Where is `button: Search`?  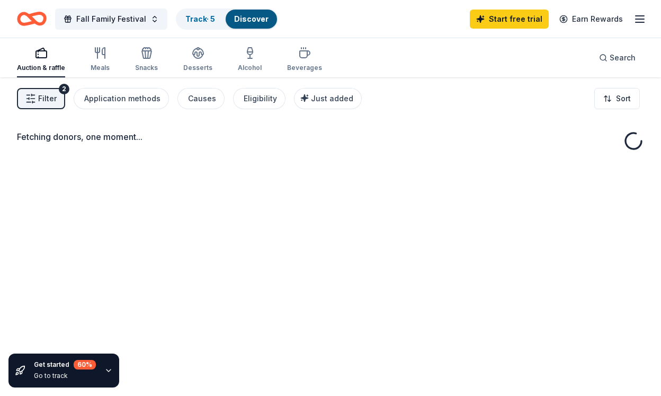
button: Search is located at coordinates (617, 58).